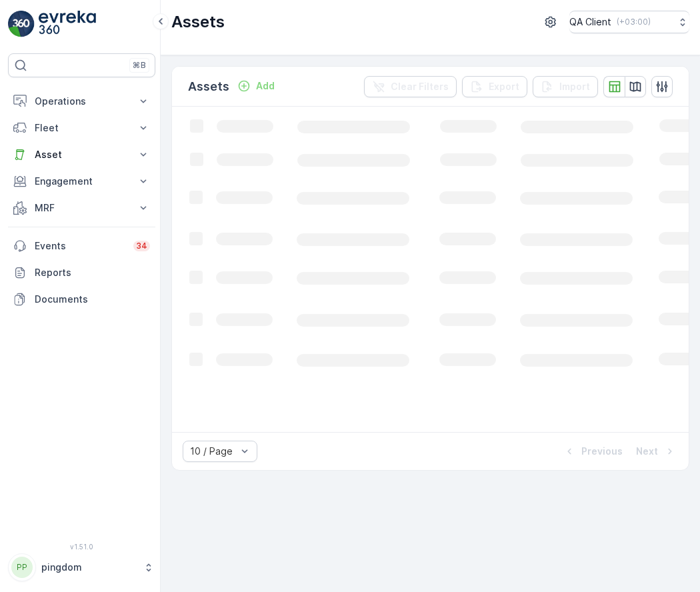  I want to click on p: MRF, so click(81, 208).